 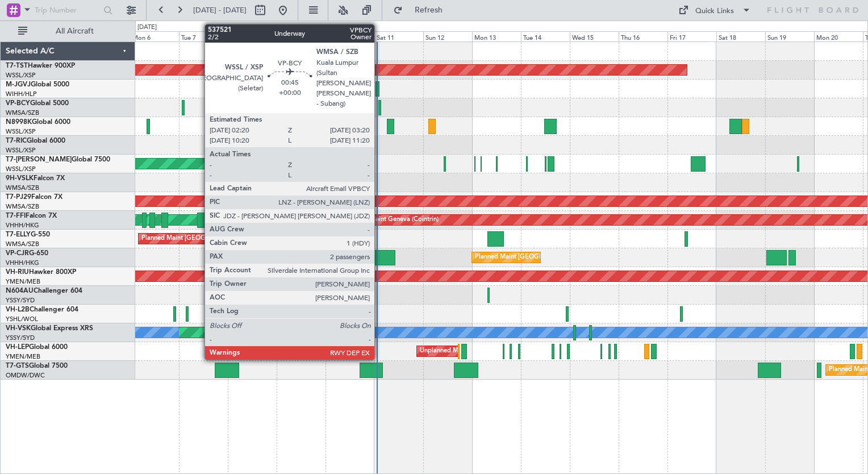 What do you see at coordinates (27, 254) in the screenshot?
I see `a: VP-CJRG-650` at bounding box center [27, 254].